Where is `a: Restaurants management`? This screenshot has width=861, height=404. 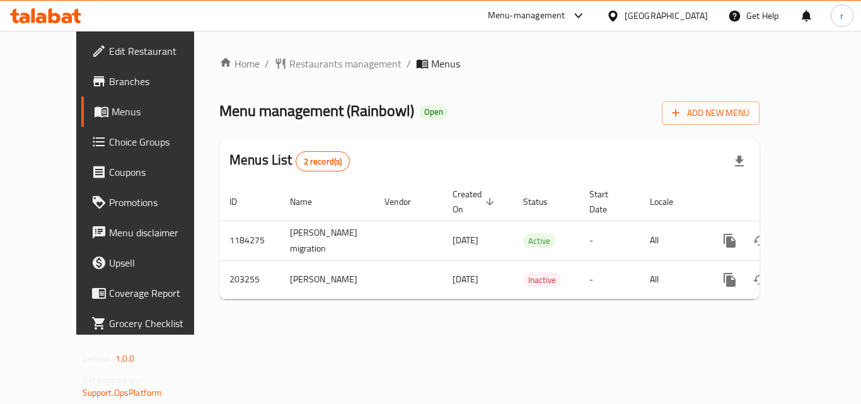 a: Restaurants management is located at coordinates (338, 64).